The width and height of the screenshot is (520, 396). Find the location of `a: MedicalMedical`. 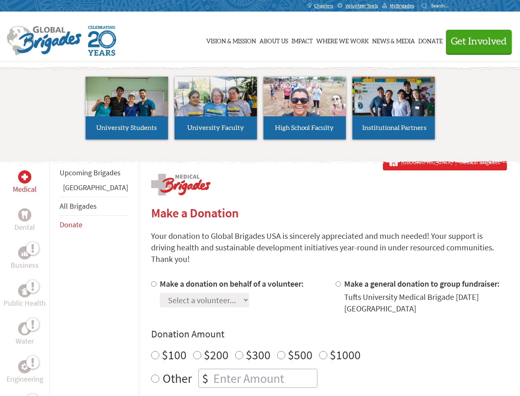

a: MedicalMedical is located at coordinates (25, 183).